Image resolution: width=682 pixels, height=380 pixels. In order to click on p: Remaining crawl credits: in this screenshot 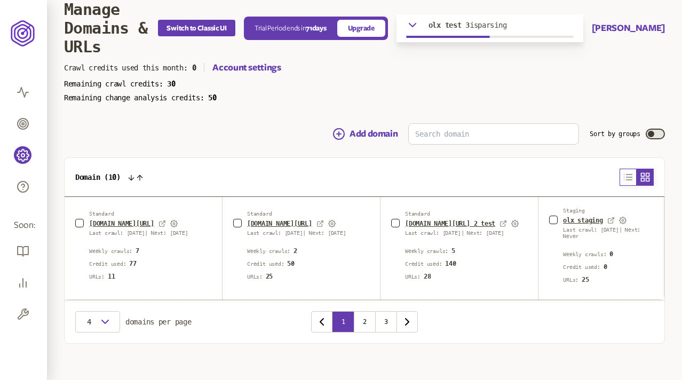, I will do `click(365, 84)`.